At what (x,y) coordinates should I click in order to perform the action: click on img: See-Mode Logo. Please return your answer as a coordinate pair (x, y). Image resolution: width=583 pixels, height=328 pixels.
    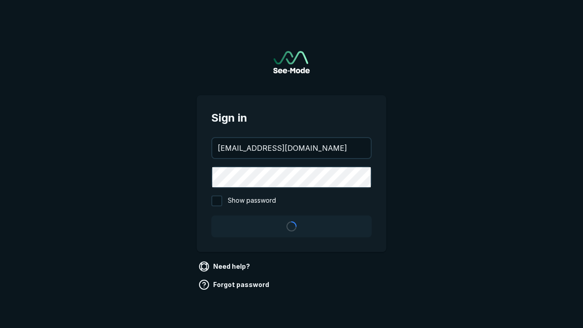
    Looking at the image, I should click on (292, 62).